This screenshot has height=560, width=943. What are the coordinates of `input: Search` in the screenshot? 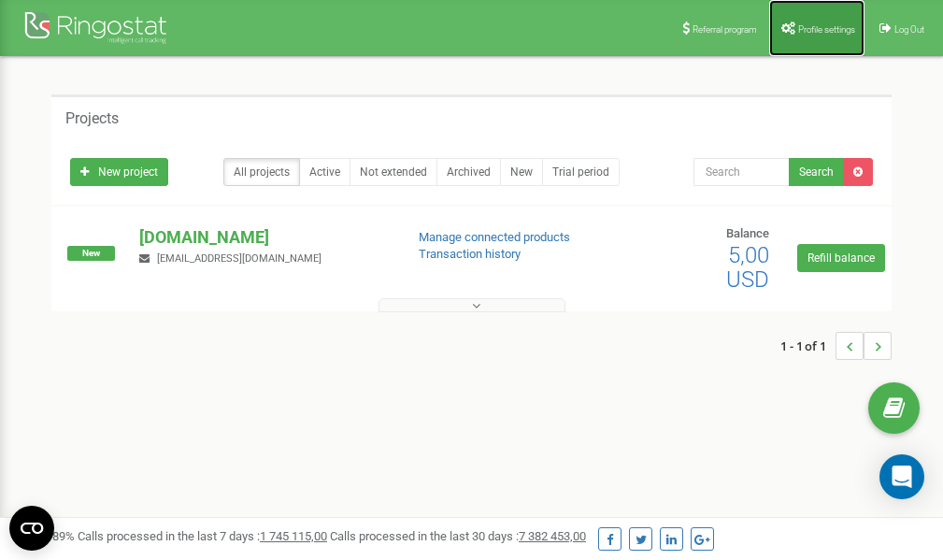 It's located at (742, 172).